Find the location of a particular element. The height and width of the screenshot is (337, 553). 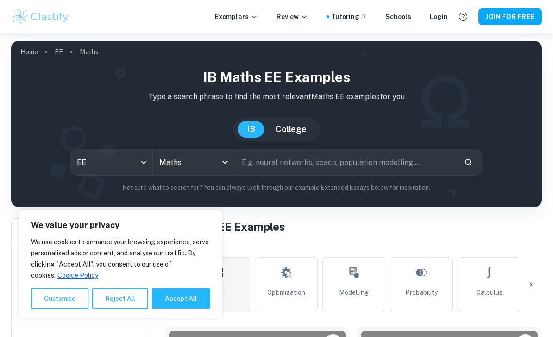

a: JOIN FOR FREE is located at coordinates (510, 17).